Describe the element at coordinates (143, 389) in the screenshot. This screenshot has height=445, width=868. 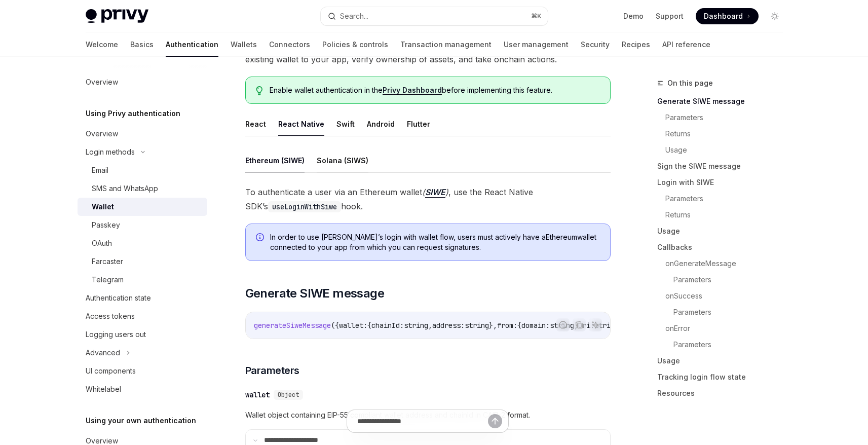
I see `a: Whitelabel` at that location.